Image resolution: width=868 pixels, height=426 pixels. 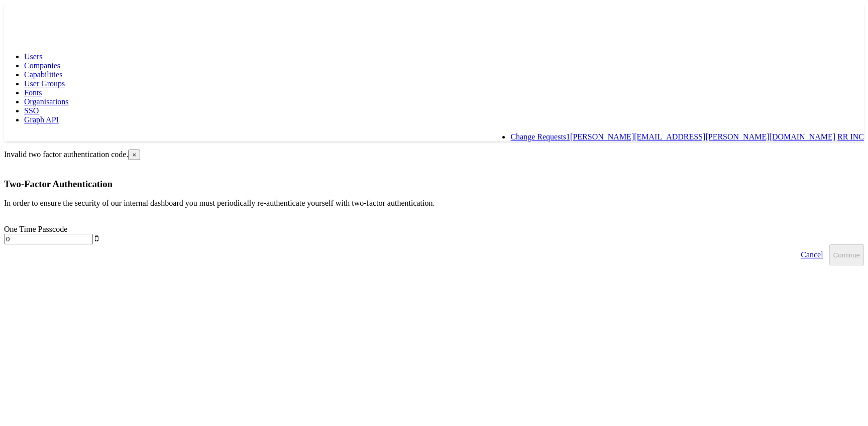 What do you see at coordinates (44, 83) in the screenshot?
I see `span: User Groups` at bounding box center [44, 83].